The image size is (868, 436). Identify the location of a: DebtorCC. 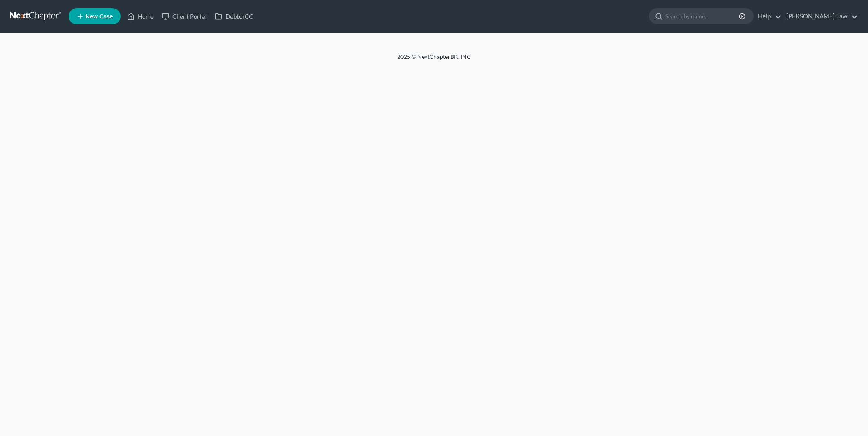
(234, 16).